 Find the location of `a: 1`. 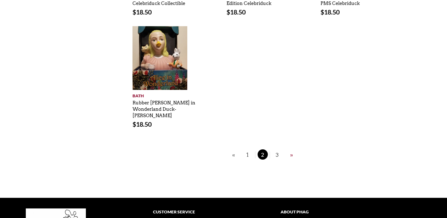

a: 1 is located at coordinates (248, 154).